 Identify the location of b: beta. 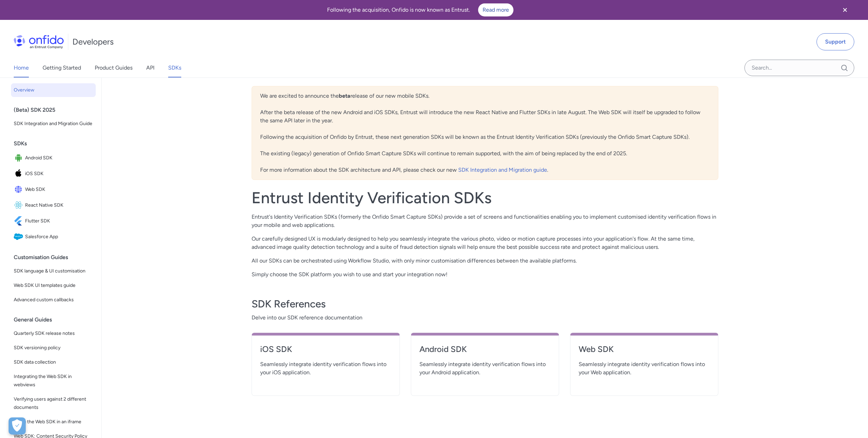
(344, 96).